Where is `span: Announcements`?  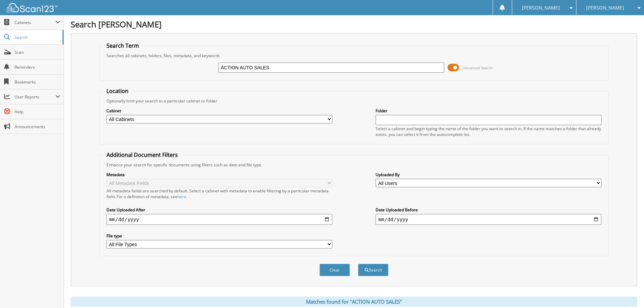
span: Announcements is located at coordinates (37, 127).